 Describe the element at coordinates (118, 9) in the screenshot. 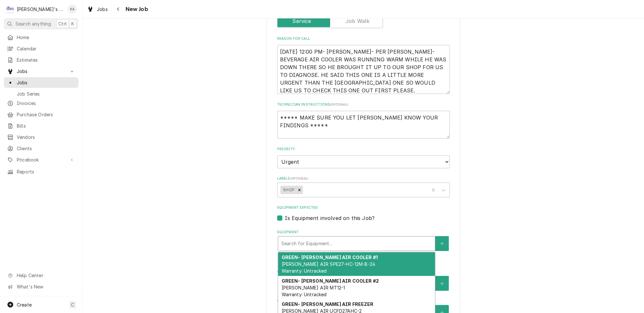

I see `button: Navigate back` at that location.